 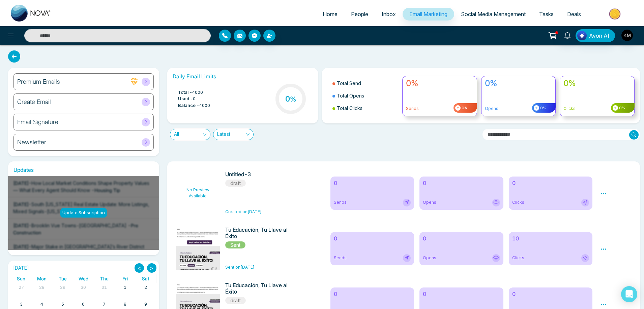 I want to click on td: July 28, 2025, so click(x=42, y=291).